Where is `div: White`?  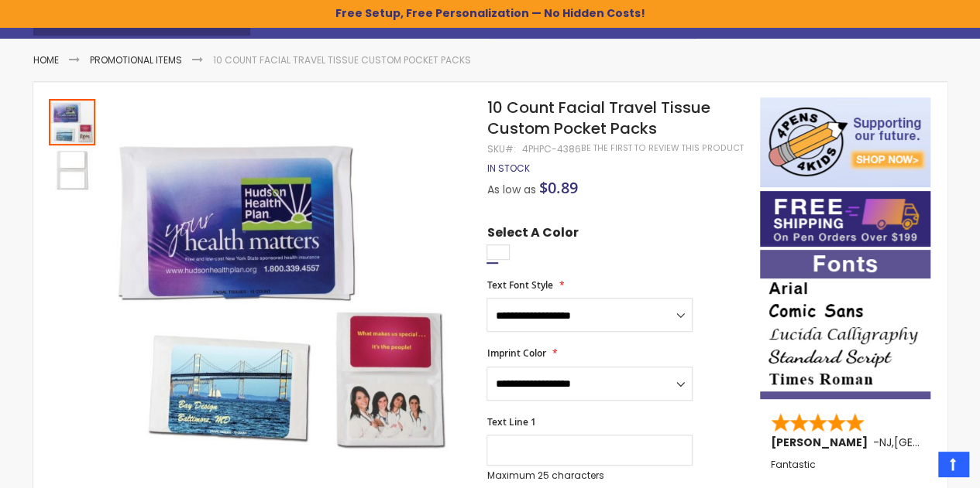 div: White is located at coordinates (498, 252).